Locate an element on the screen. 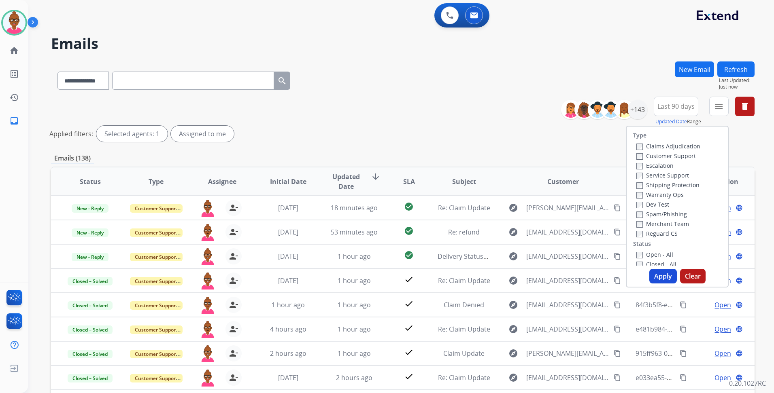  mat-icon: delete is located at coordinates (745, 106).